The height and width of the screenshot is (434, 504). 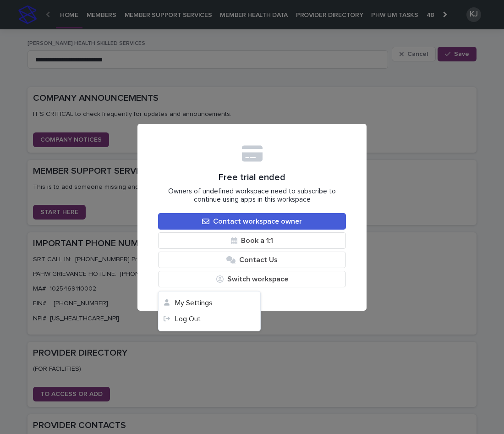 I want to click on span: Contact workspace owner, so click(x=258, y=222).